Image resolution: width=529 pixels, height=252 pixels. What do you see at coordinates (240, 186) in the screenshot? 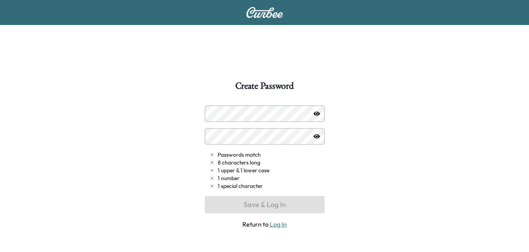
I see `span: 1 special character` at bounding box center [240, 186].